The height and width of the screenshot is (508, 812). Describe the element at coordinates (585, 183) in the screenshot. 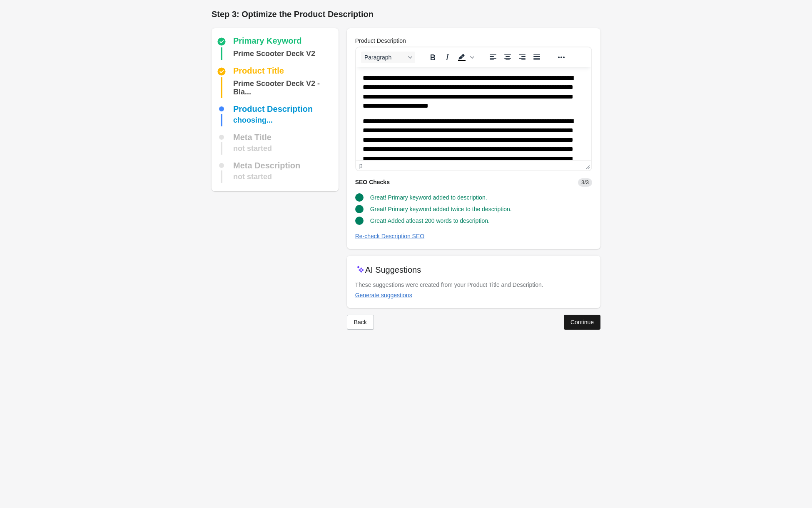

I see `span: 3/3` at that location.